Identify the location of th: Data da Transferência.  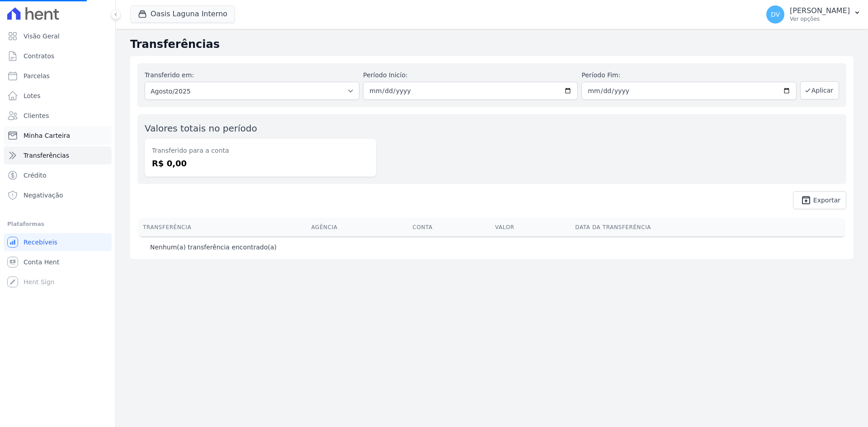
(697, 227).